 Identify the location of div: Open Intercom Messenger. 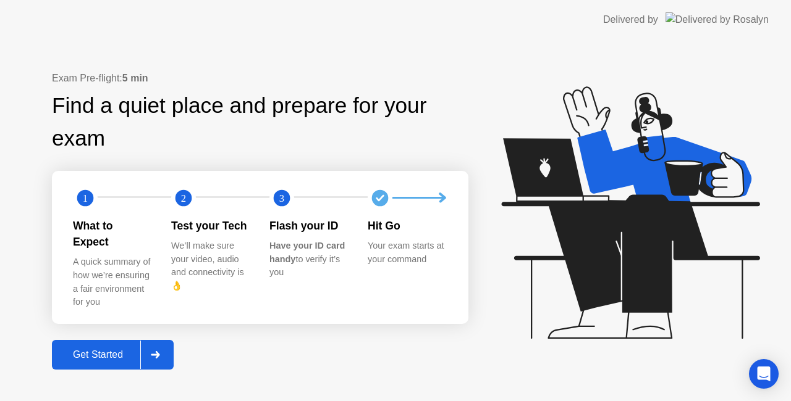
(763, 374).